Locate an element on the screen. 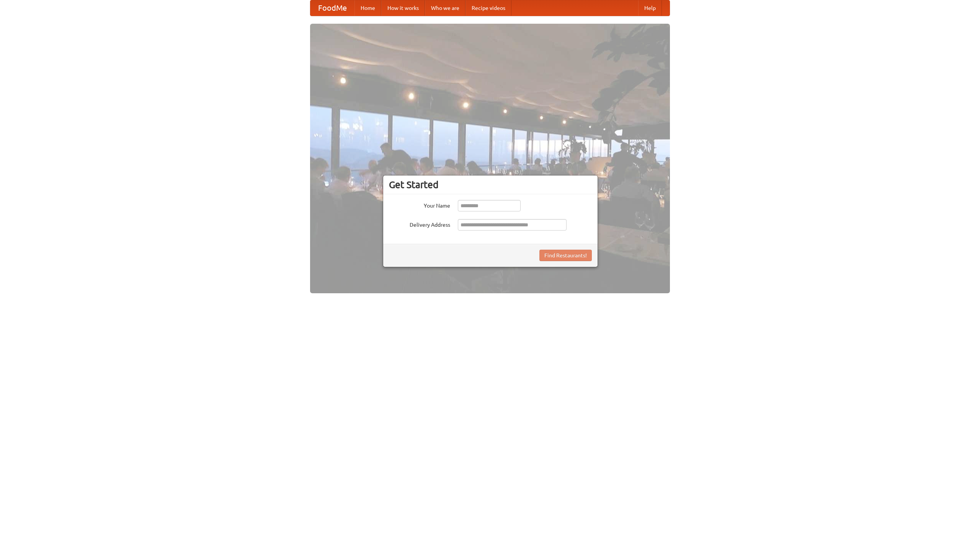 The height and width of the screenshot is (541, 980). a: How it works is located at coordinates (403, 8).